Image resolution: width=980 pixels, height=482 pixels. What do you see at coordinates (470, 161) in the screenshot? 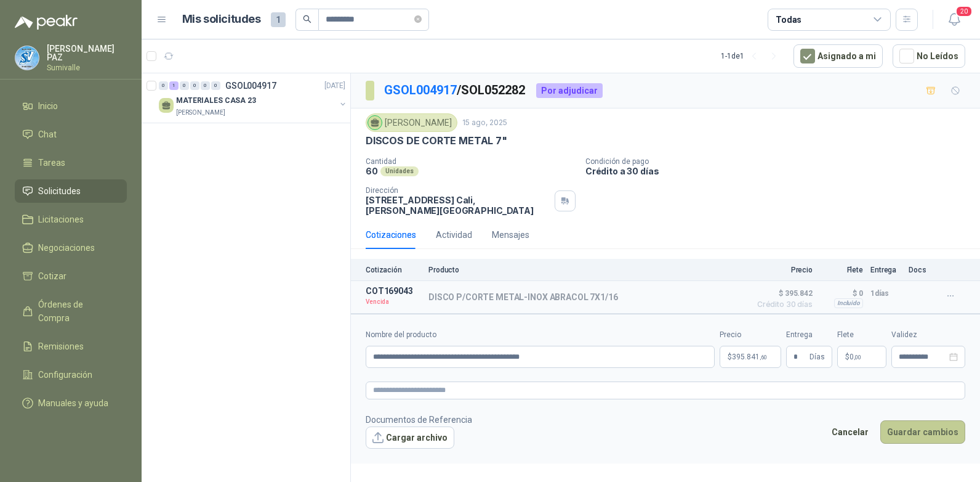
I see `p: Cantidad` at bounding box center [470, 161].